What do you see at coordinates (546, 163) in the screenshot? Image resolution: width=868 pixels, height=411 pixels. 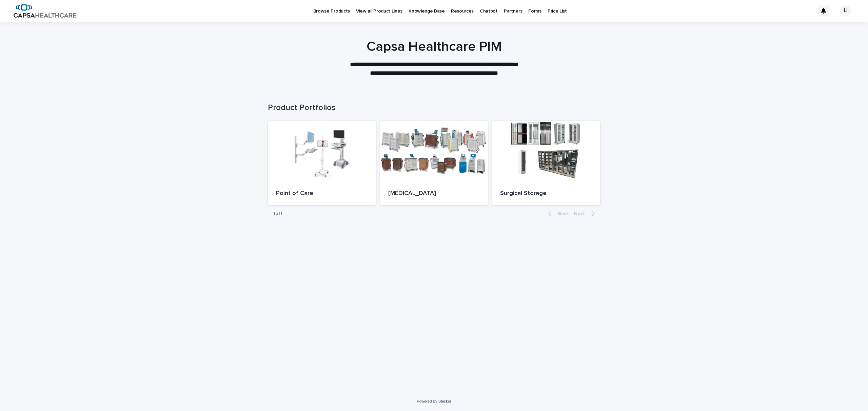 I see `a: Surgical Storage` at bounding box center [546, 163].